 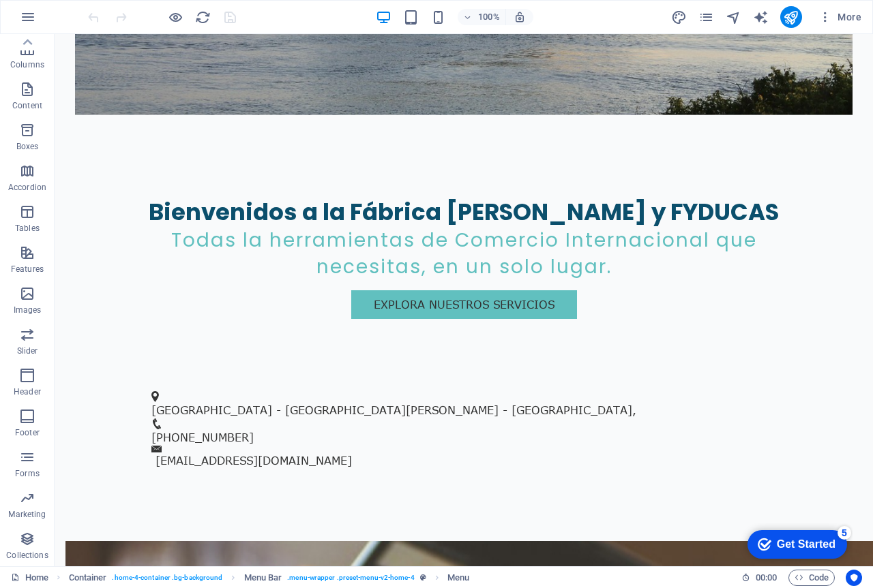 What do you see at coordinates (812, 578) in the screenshot?
I see `span: Code` at bounding box center [812, 578].